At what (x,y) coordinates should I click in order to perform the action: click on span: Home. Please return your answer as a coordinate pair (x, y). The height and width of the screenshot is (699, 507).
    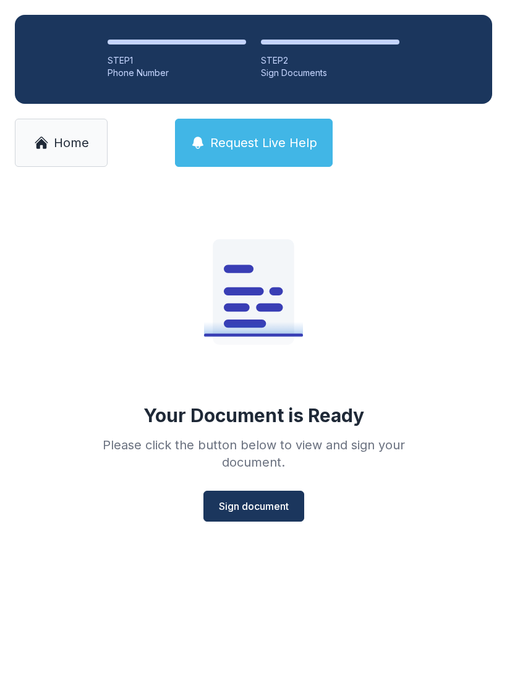
    Looking at the image, I should click on (71, 143).